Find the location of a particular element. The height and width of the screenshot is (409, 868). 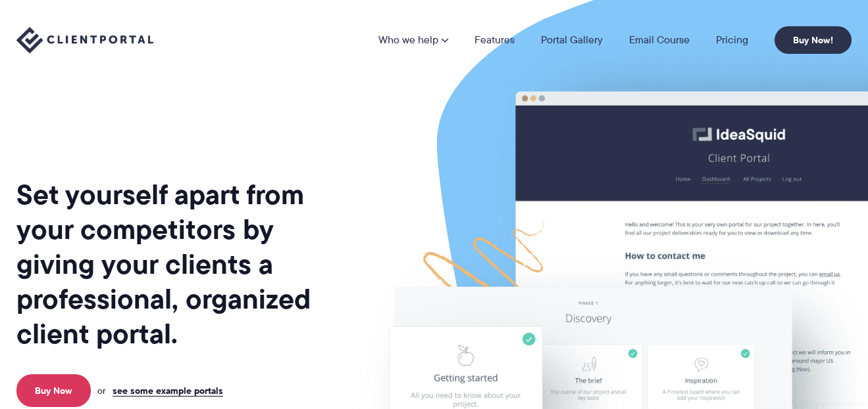

a: Pricing is located at coordinates (732, 40).